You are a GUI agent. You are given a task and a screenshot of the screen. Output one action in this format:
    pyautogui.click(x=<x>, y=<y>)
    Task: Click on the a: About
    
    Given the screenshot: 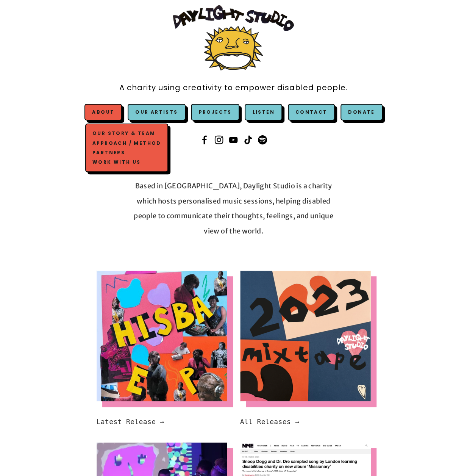 What is the action you would take?
    pyautogui.click(x=103, y=112)
    